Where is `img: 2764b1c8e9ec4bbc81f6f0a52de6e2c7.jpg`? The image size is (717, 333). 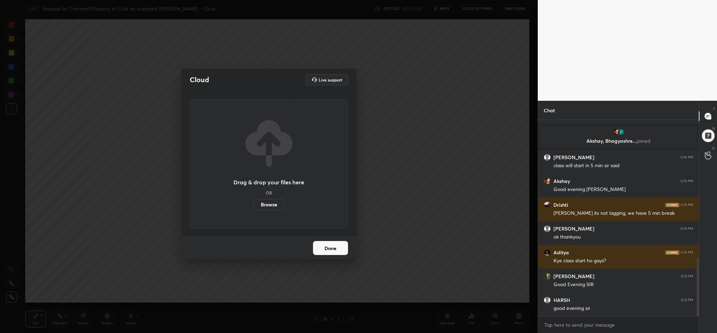 img: 2764b1c8e9ec4bbc81f6f0a52de6e2c7.jpg is located at coordinates (547, 253).